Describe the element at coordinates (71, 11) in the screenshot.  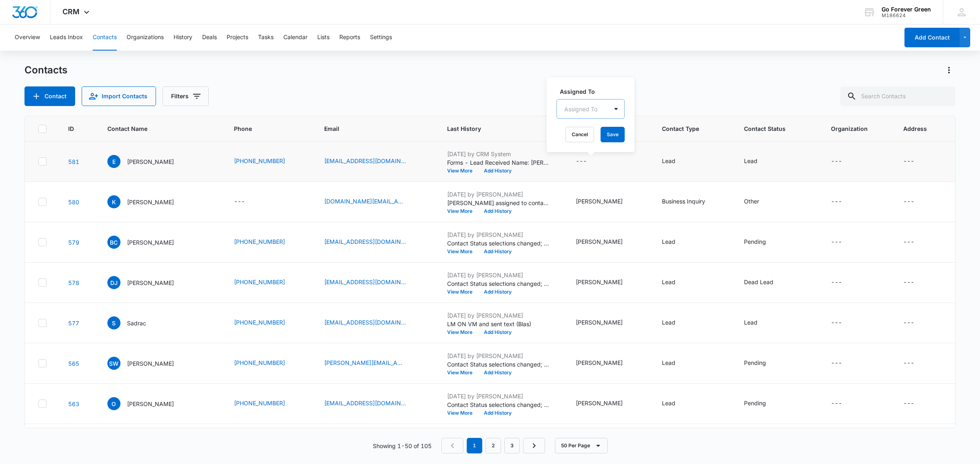
I see `span: CRM` at that location.